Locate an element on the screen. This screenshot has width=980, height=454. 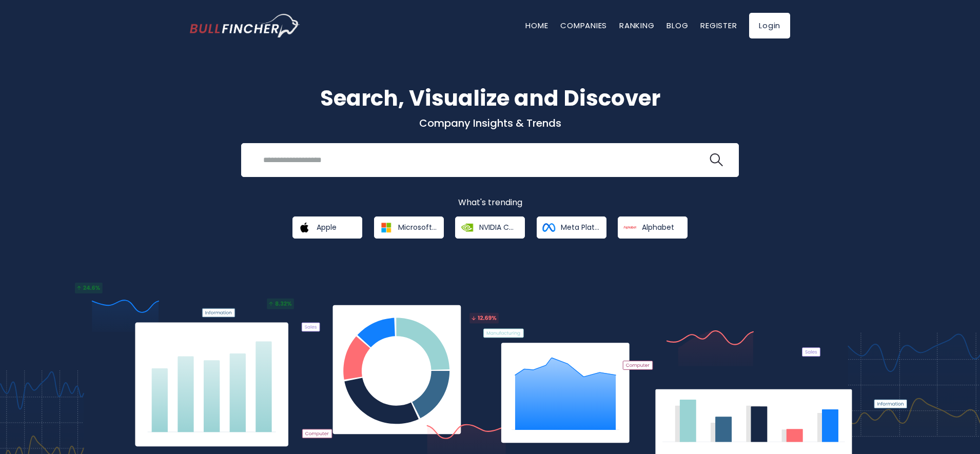
a: Ranking is located at coordinates (637, 25).